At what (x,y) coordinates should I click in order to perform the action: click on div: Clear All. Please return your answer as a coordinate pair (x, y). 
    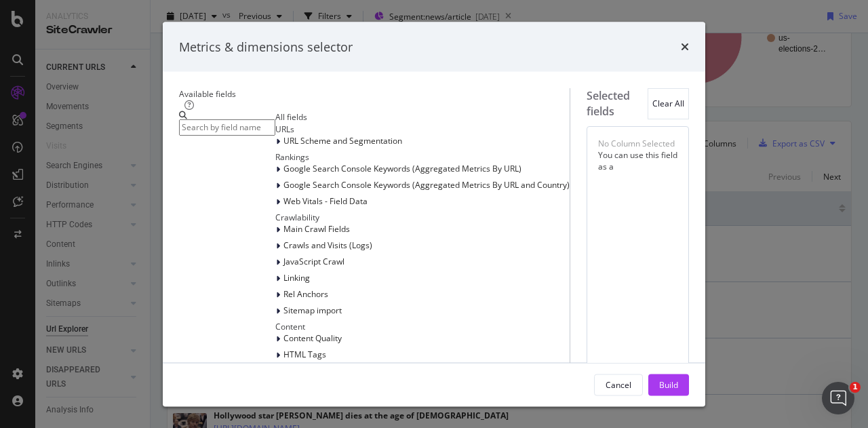
    Looking at the image, I should click on (668, 103).